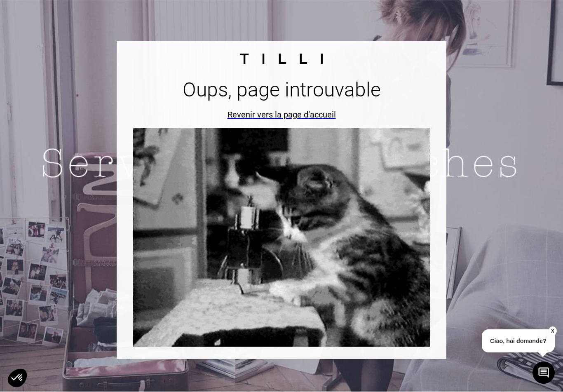 The height and width of the screenshot is (392, 563). What do you see at coordinates (518, 341) in the screenshot?
I see `p: Ciao, hai domande?` at bounding box center [518, 341].